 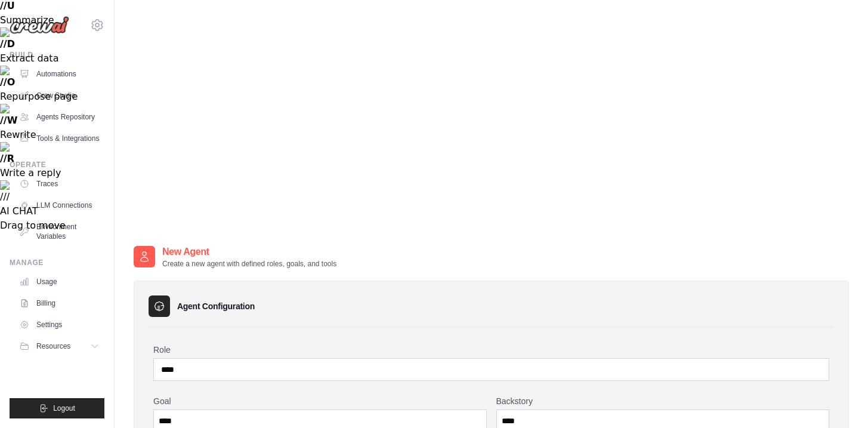 I want to click on h2: New Agent, so click(x=249, y=252).